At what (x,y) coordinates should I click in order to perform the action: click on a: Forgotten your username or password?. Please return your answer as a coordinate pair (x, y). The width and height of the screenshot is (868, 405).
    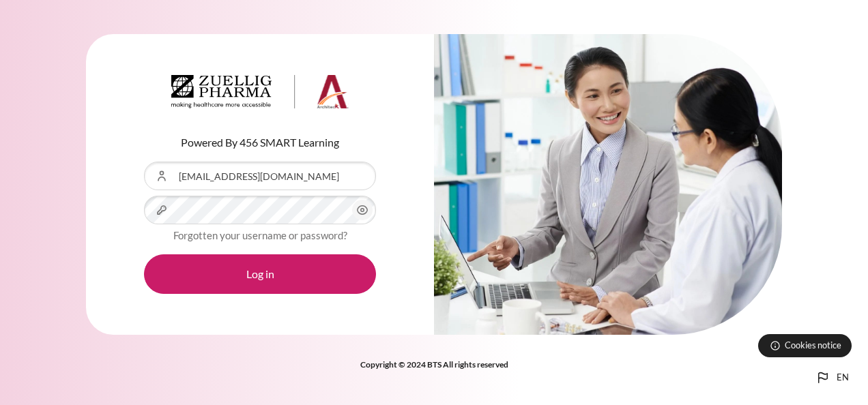
    Looking at the image, I should click on (260, 235).